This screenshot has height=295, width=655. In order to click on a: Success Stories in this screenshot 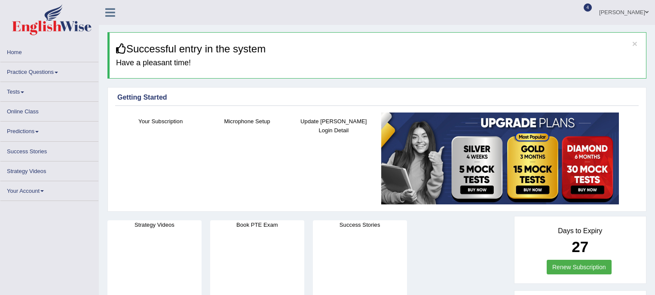, I will do `click(49, 150)`.